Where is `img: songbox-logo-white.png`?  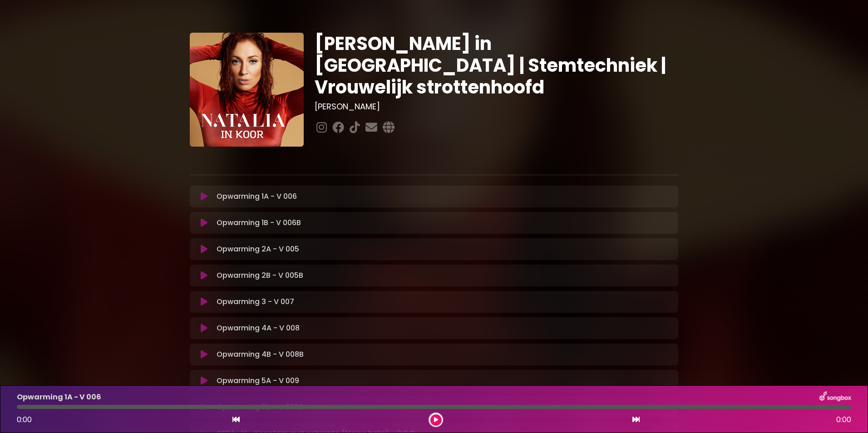
img: songbox-logo-white.png is located at coordinates (835, 397).